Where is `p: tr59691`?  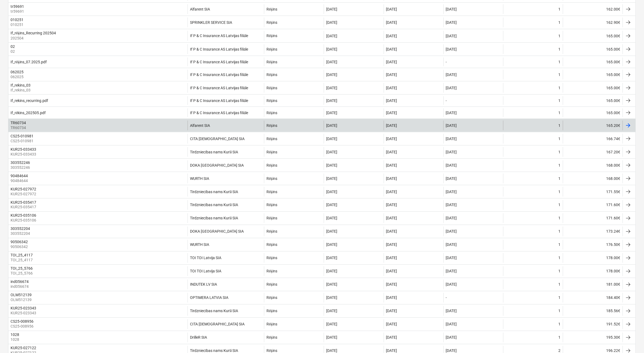
p: tr59691 is located at coordinates (18, 11).